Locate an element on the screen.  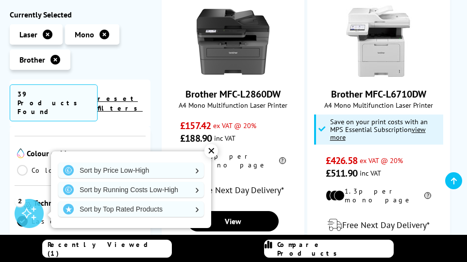
span: Compare Products is located at coordinates (335, 249).